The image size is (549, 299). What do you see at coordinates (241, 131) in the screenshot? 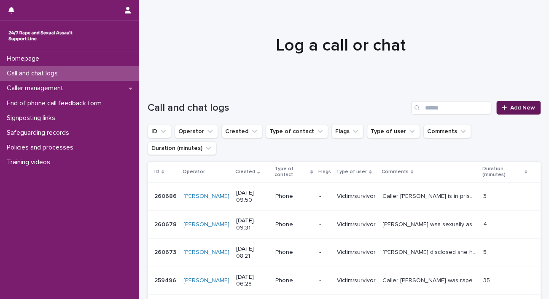
I see `button: Created` at bounding box center [241, 131].